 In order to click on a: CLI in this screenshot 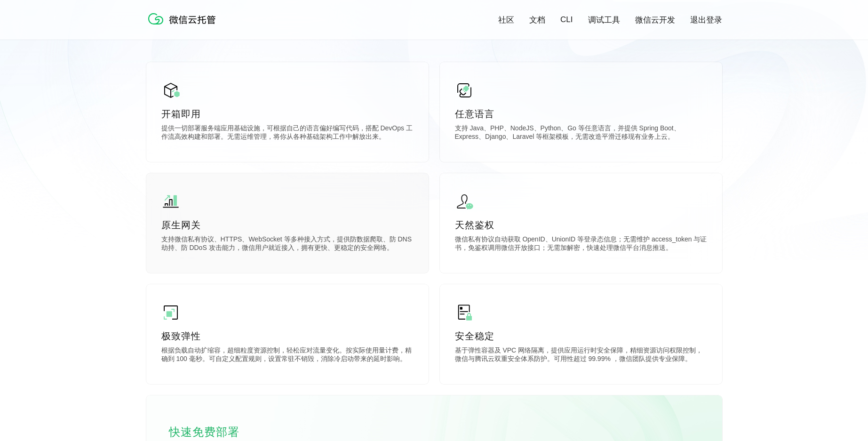, I will do `click(566, 20)`.